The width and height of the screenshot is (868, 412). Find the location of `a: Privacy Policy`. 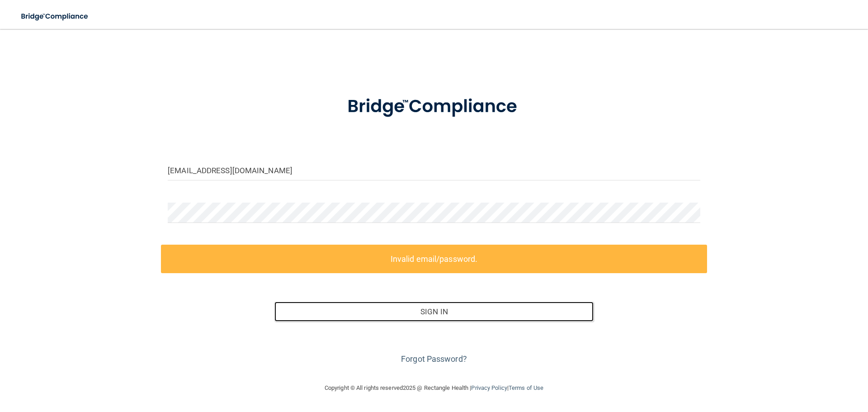

a: Privacy Policy is located at coordinates (488, 387).